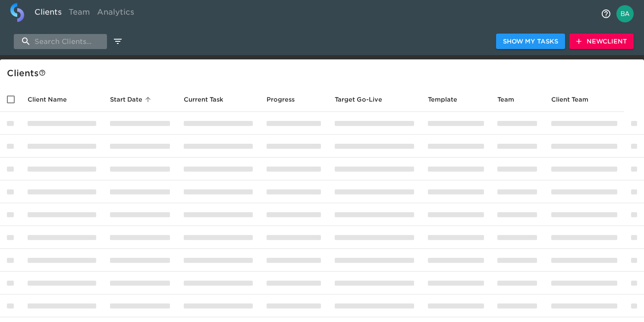  What do you see at coordinates (606, 14) in the screenshot?
I see `button: notifications` at bounding box center [606, 14].